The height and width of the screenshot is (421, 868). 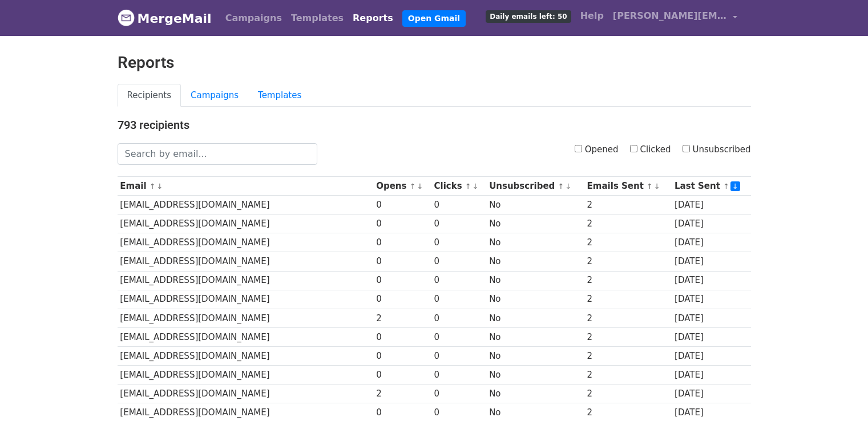 What do you see at coordinates (164, 18) in the screenshot?
I see `a: MergeMail` at bounding box center [164, 18].